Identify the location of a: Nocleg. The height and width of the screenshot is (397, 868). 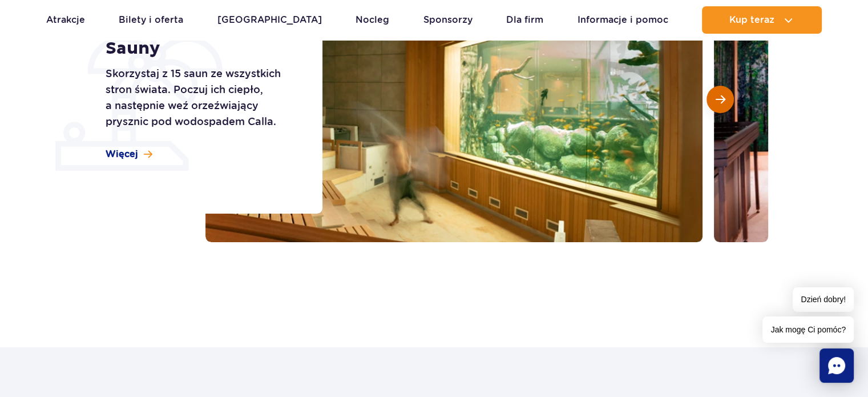
(372, 20).